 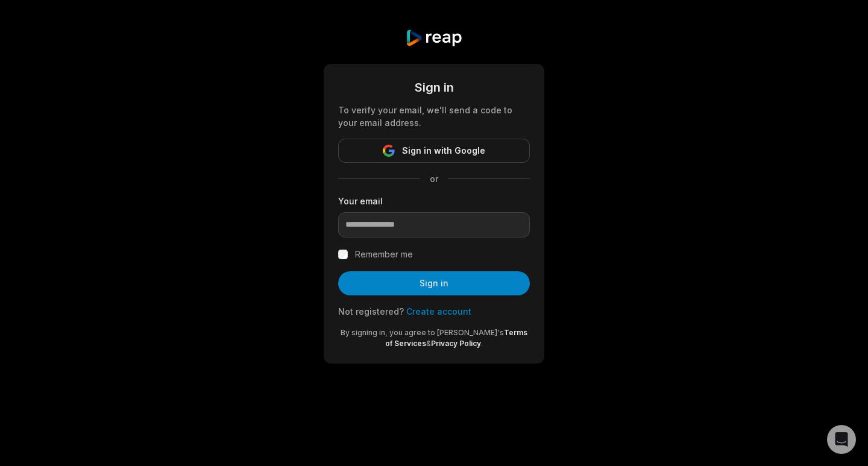 What do you see at coordinates (438, 311) in the screenshot?
I see `a: Create account` at bounding box center [438, 311].